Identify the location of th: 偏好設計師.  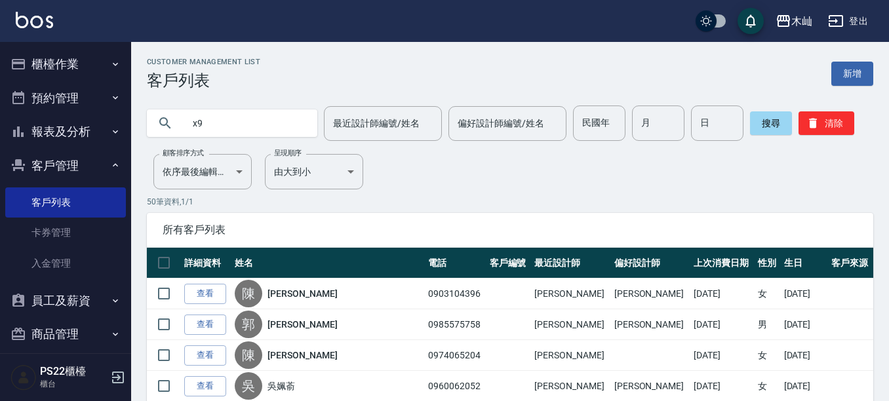
(651, 263).